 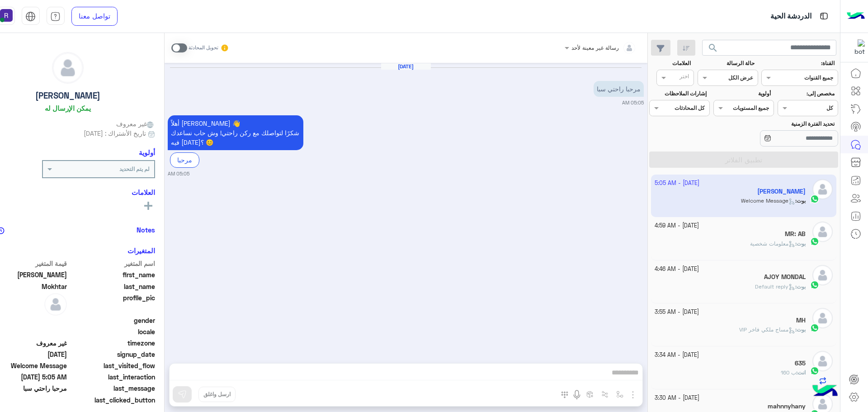 What do you see at coordinates (800, 363) in the screenshot?
I see `h5: 635` at bounding box center [800, 363].